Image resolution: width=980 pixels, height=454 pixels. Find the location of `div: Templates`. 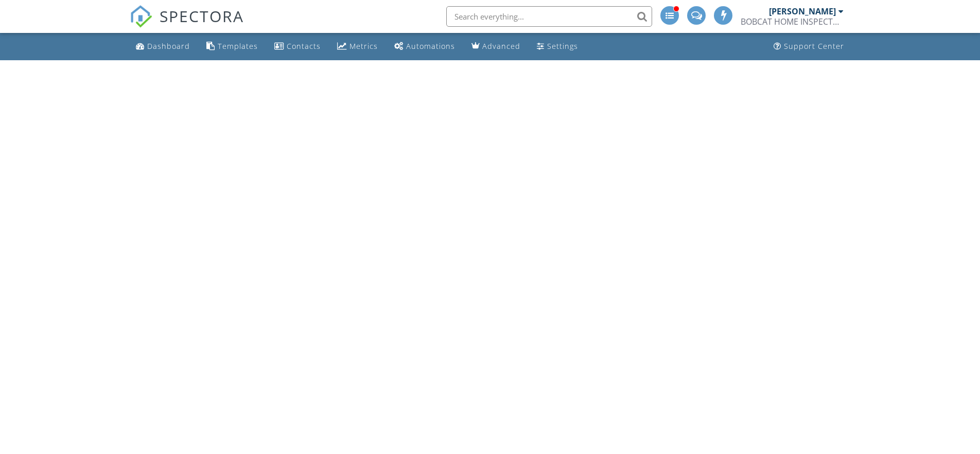

div: Templates is located at coordinates (238, 46).